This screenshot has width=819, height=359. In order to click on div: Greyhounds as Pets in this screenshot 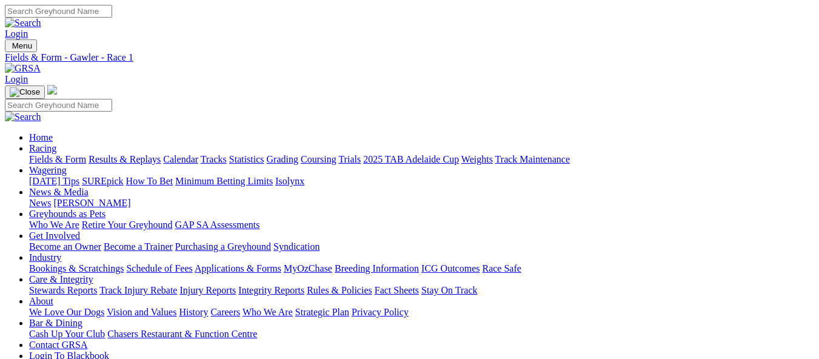, I will do `click(422, 225)`.